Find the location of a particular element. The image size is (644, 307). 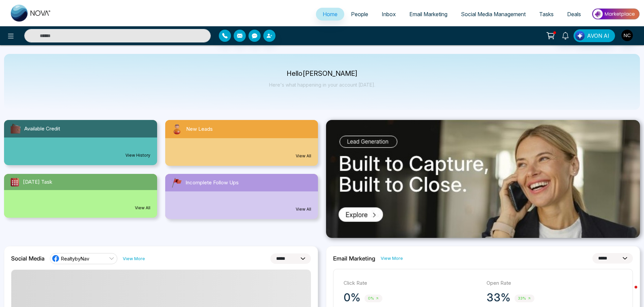

span: Tasks is located at coordinates (546, 14).